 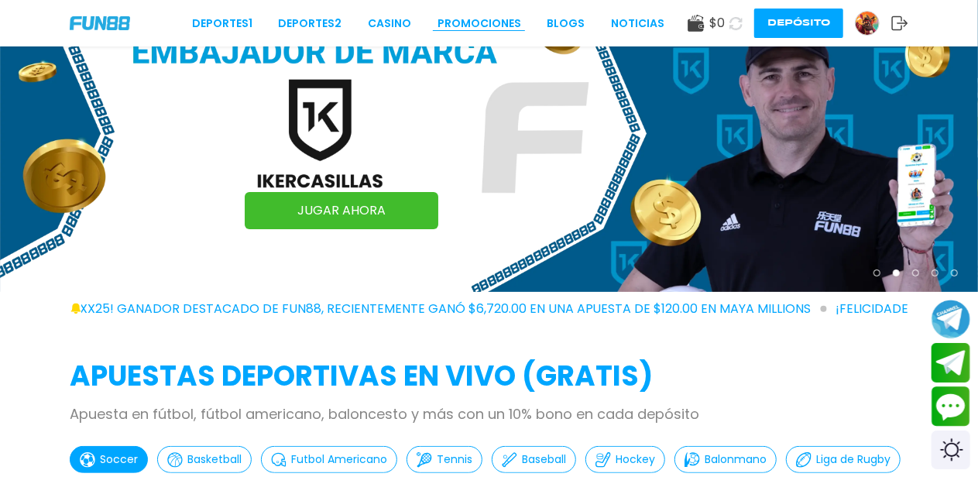 I want to click on a: Promociones, so click(x=479, y=23).